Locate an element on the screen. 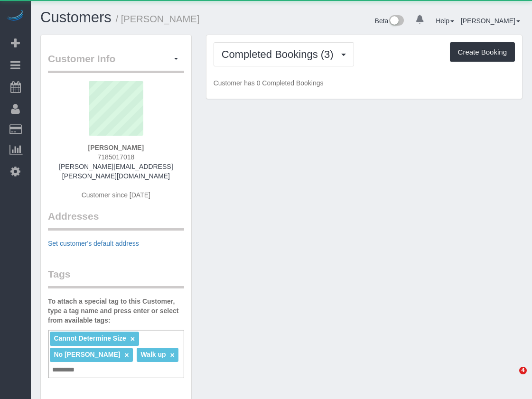  a: Set customer's default address is located at coordinates (93, 243).